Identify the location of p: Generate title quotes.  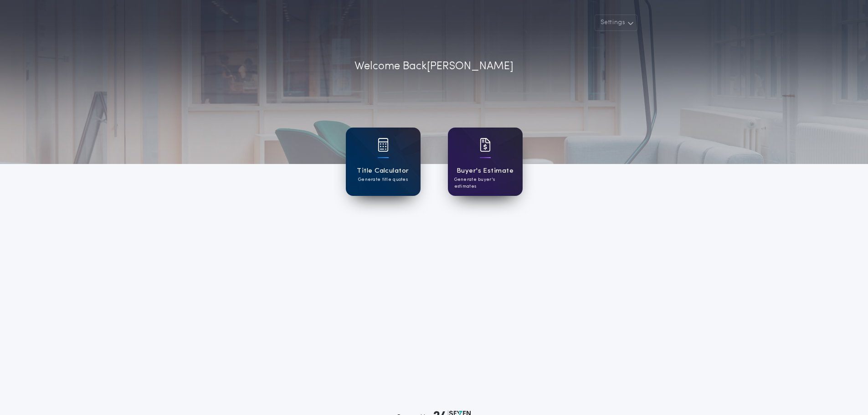
(382, 179).